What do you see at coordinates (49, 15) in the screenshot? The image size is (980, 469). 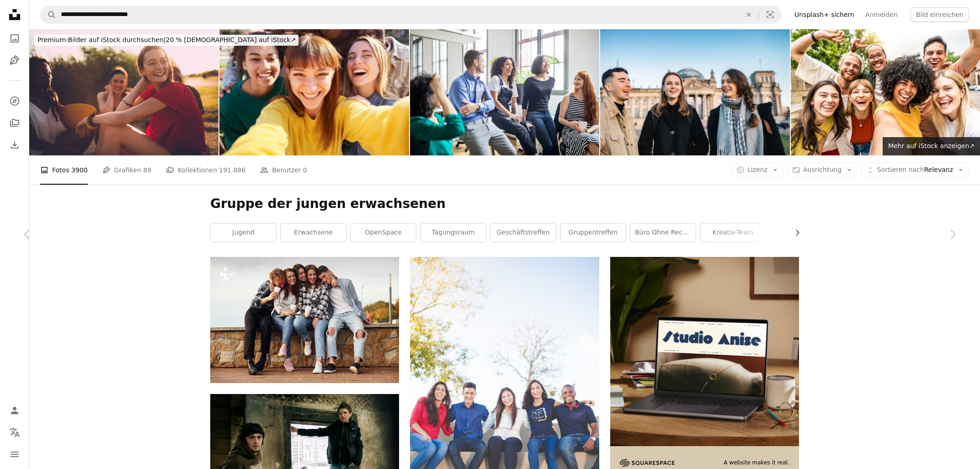 I see `button: Unsplash suchen` at bounding box center [49, 15].